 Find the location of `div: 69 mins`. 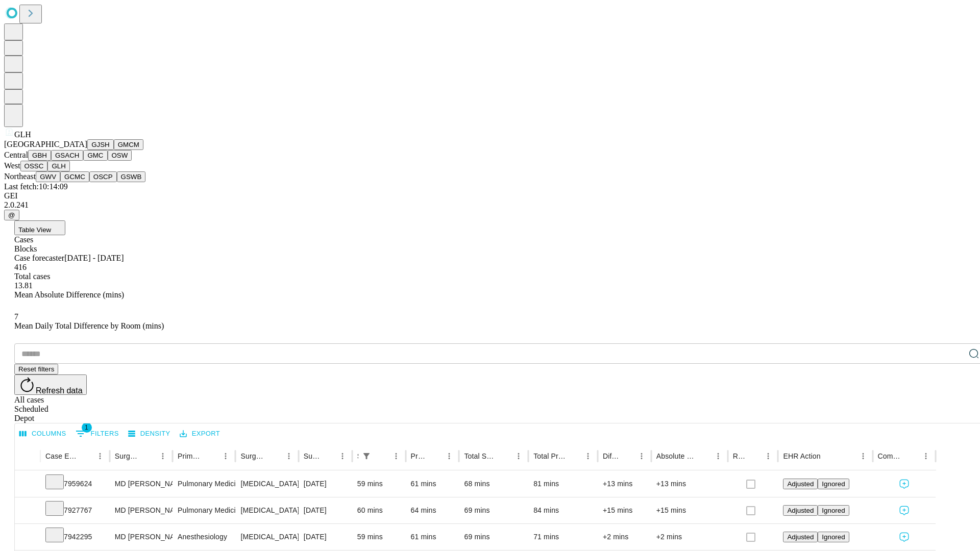

div: 69 mins is located at coordinates (493, 537).